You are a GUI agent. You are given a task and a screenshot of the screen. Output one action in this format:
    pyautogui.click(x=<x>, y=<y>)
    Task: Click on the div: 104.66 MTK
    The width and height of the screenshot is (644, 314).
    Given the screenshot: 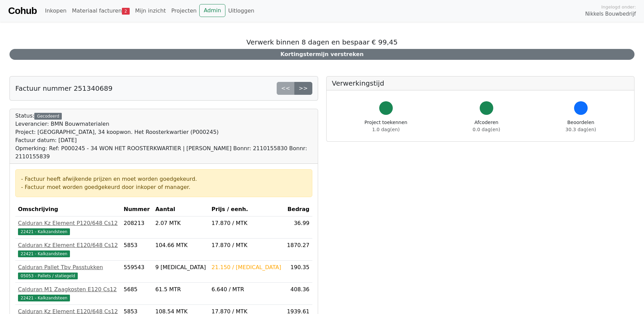 What is the action you would take?
    pyautogui.click(x=181, y=245)
    